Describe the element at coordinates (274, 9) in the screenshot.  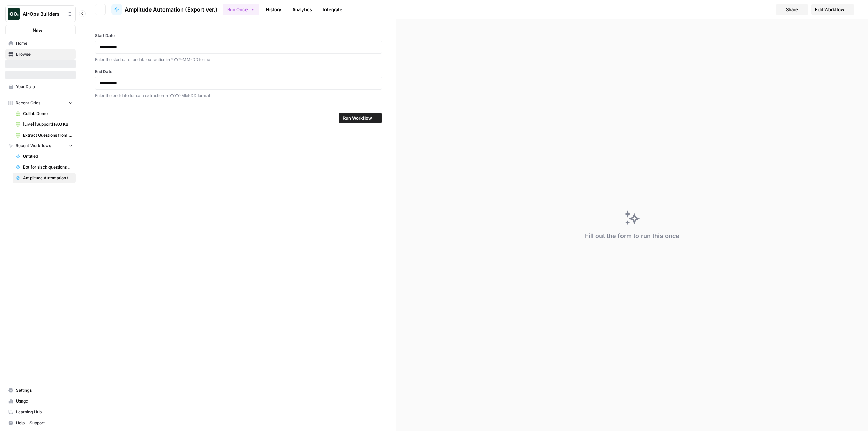
I see `a: History` at that location.